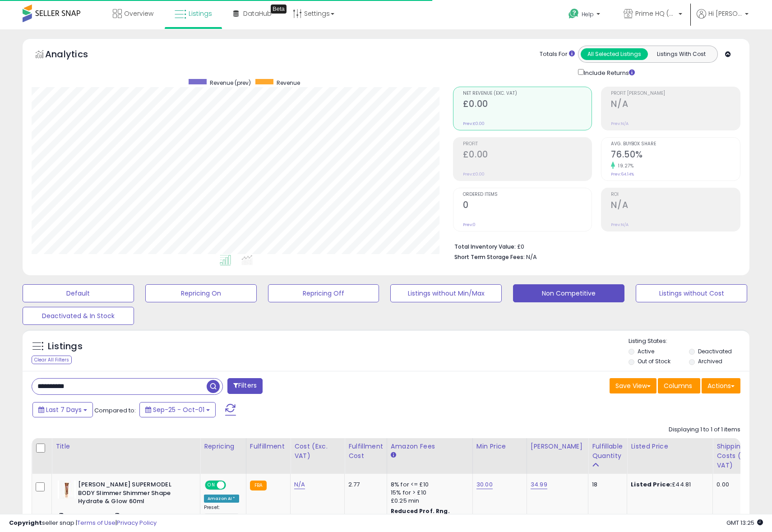  Describe the element at coordinates (606, 484) in the screenshot. I see `div: 18` at that location.